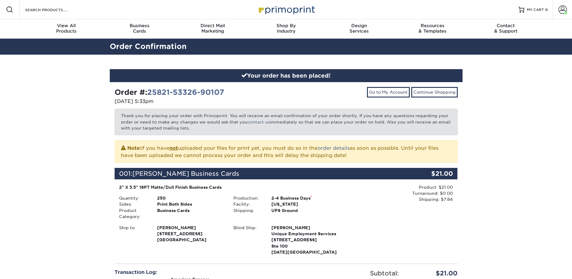 The image size is (572, 279). Describe the element at coordinates (286, 46) in the screenshot. I see `h2: Order Confirmation` at that location.